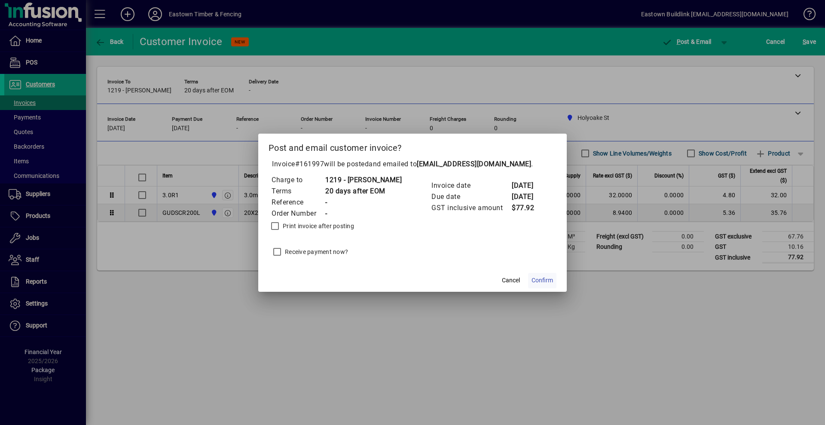 The image size is (825, 425). What do you see at coordinates (471, 186) in the screenshot?
I see `td: Invoice date` at bounding box center [471, 186].